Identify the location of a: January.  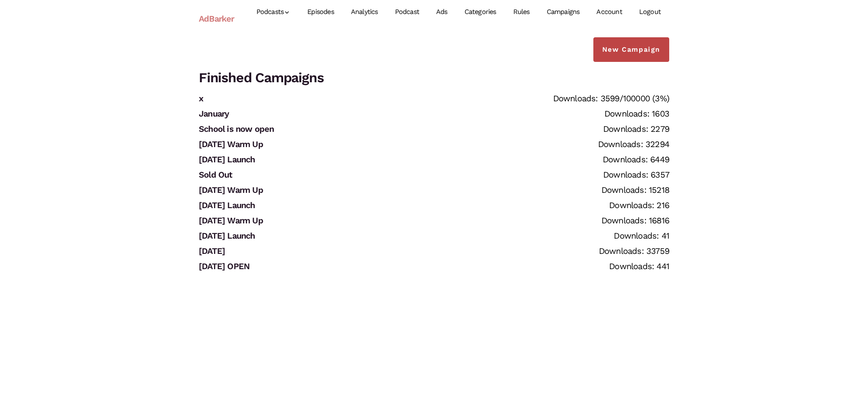
(214, 113).